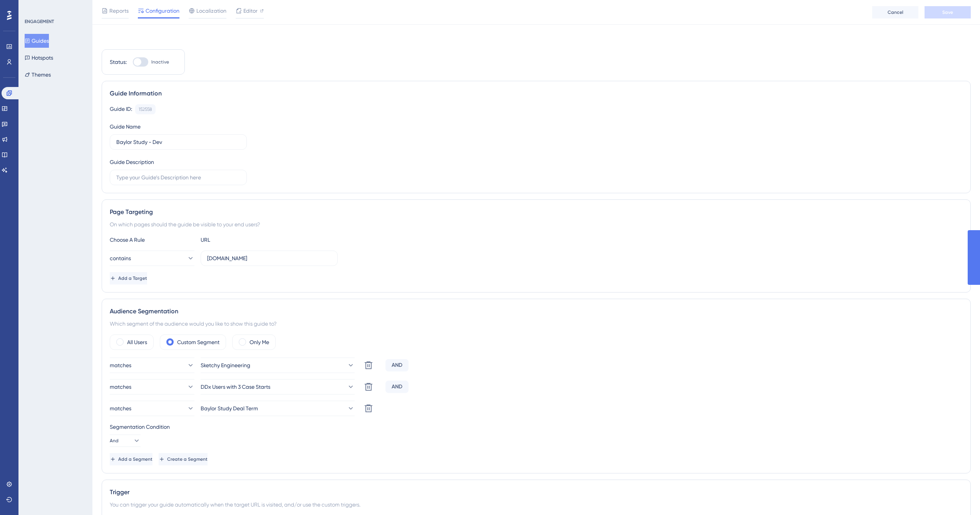 Image resolution: width=980 pixels, height=515 pixels. What do you see at coordinates (178, 178) in the screenshot?
I see `input: Type your Guide’s Description here` at bounding box center [178, 178].